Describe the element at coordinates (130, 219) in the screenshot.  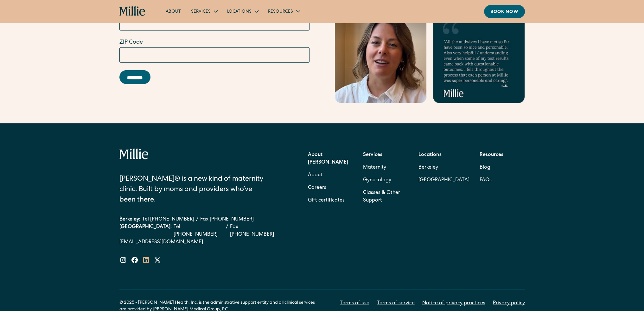
I see `div: Berkeley:` at that location.